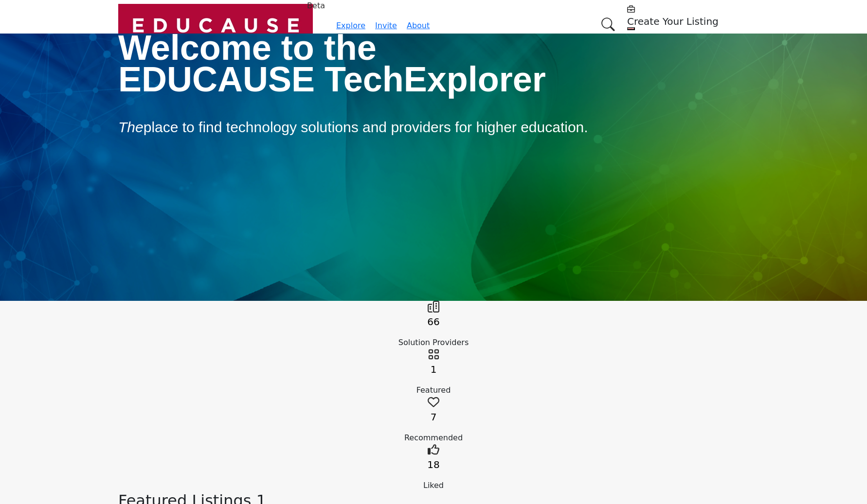 This screenshot has width=867, height=504. Describe the element at coordinates (351, 25) in the screenshot. I see `a: Explore` at that location.